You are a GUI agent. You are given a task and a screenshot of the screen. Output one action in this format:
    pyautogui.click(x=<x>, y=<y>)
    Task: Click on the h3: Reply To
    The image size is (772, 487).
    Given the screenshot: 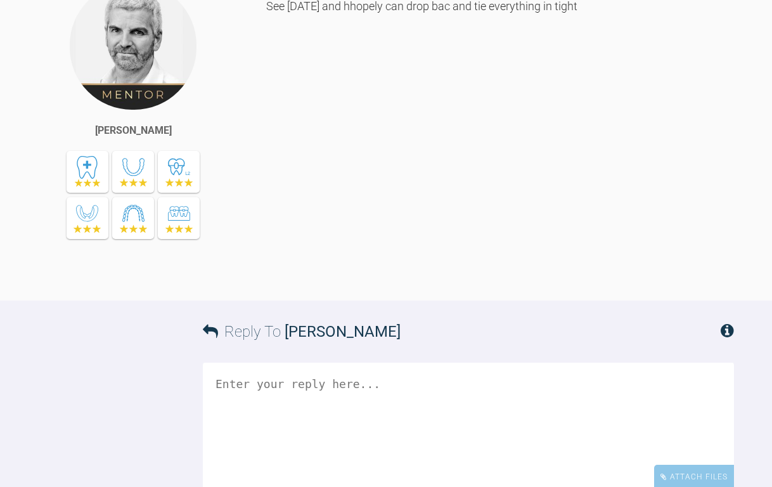 What is the action you would take?
    pyautogui.click(x=302, y=331)
    